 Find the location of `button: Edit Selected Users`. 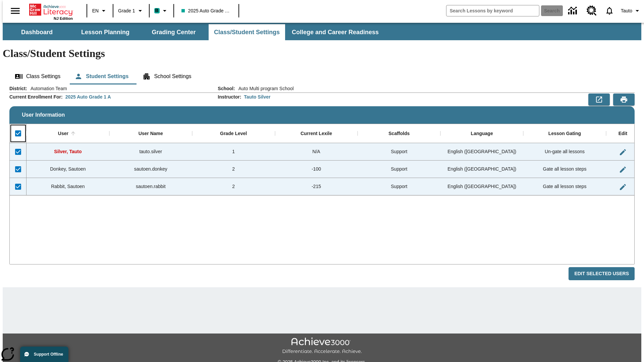

button: Edit Selected Users is located at coordinates (602, 274).